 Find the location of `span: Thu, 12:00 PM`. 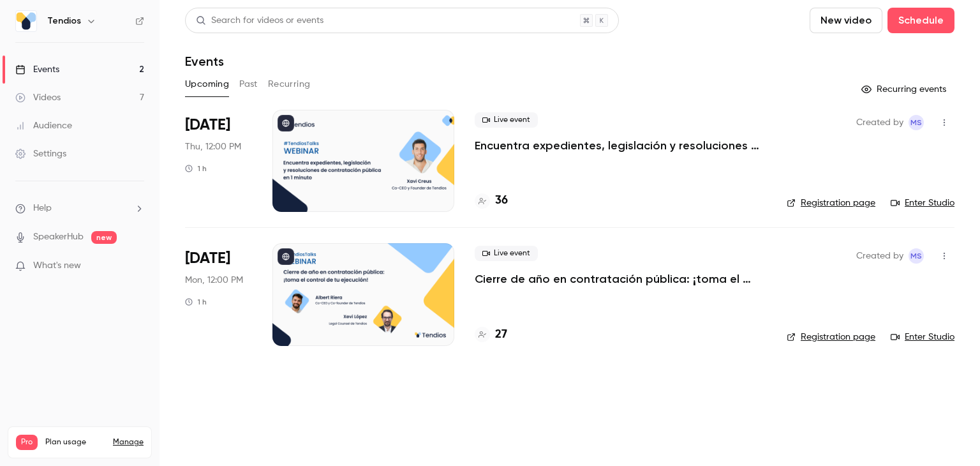

span: Thu, 12:00 PM is located at coordinates (213, 147).